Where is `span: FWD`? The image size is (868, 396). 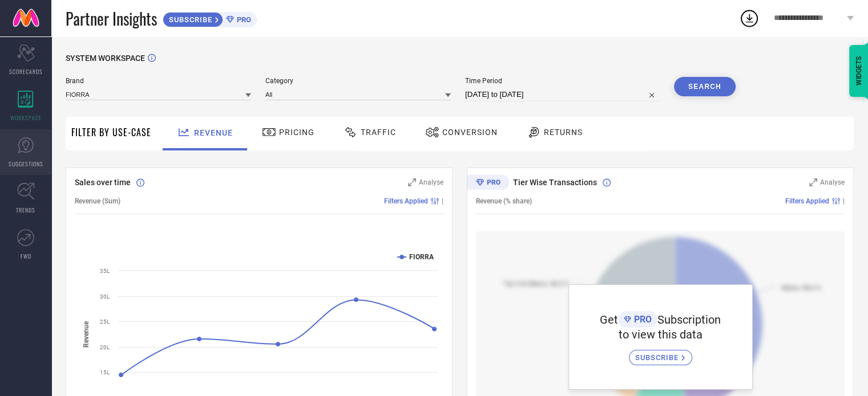 span: FWD is located at coordinates (26, 256).